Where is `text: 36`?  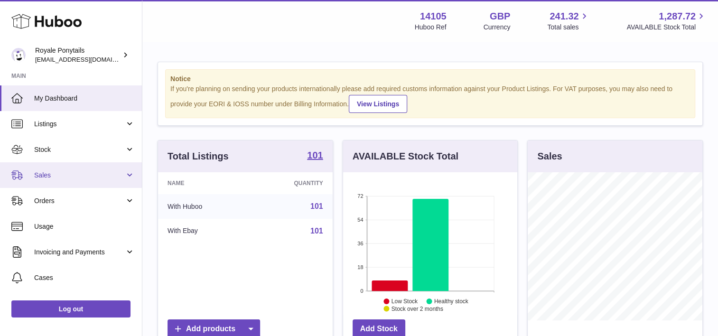
text: 36 is located at coordinates (360, 243).